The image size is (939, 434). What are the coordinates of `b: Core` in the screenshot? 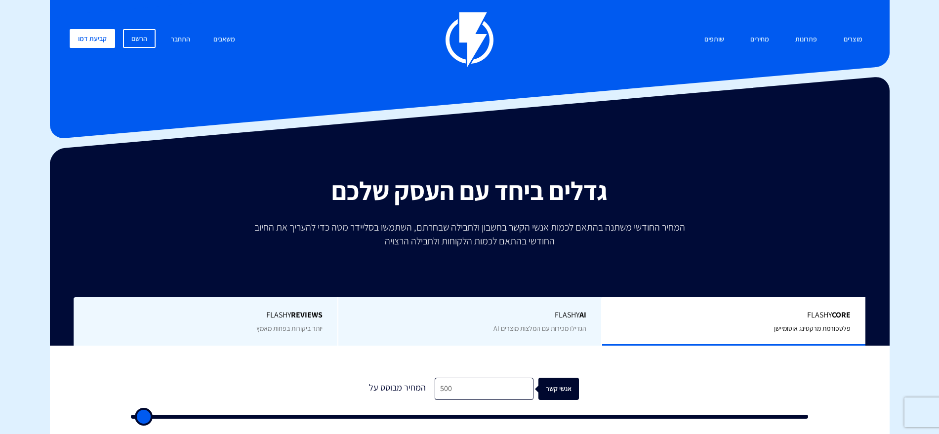 It's located at (841, 315).